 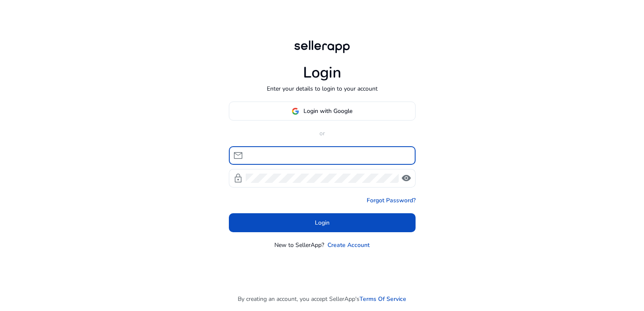 I want to click on button: Login, so click(x=322, y=223).